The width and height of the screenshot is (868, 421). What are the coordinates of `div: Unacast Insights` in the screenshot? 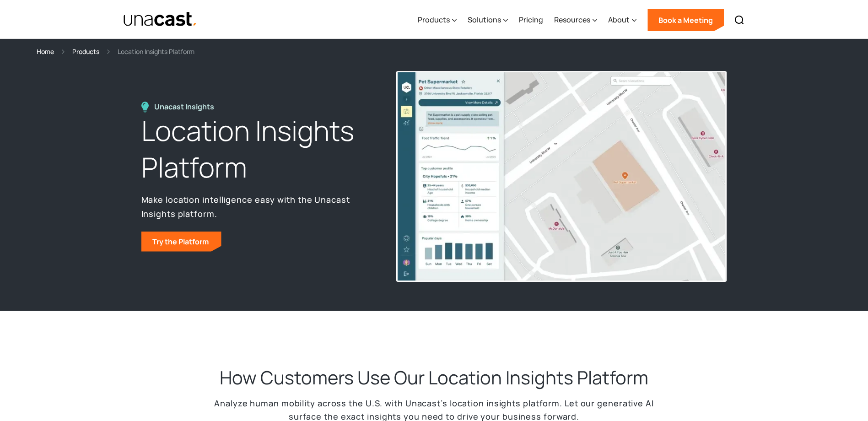 It's located at (186, 107).